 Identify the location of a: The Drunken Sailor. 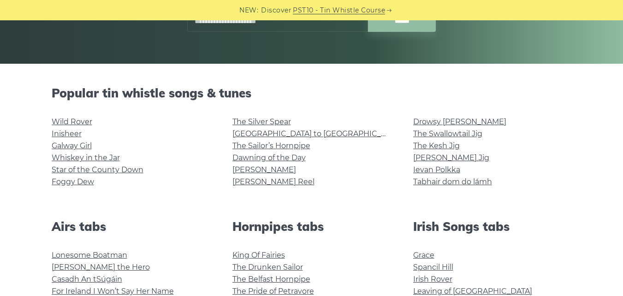
(268, 267).